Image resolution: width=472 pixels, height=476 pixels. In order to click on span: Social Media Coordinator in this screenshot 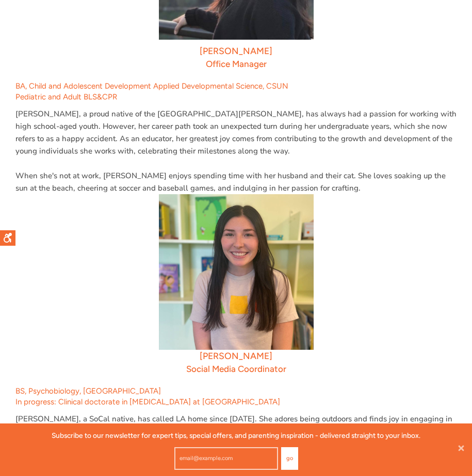, I will do `click(236, 369)`.